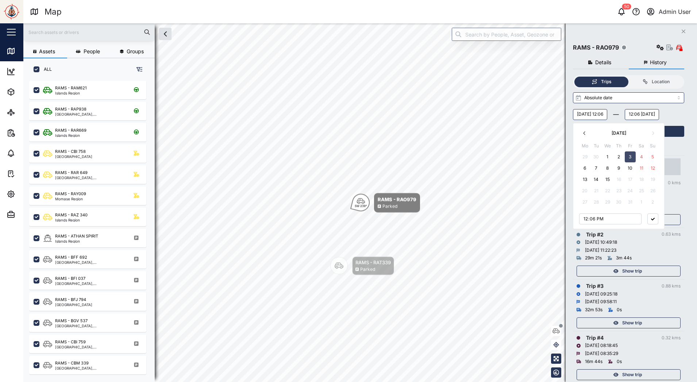 This screenshot has height=382, width=697. What do you see at coordinates (595, 286) in the screenshot?
I see `div: Trip # 3` at bounding box center [595, 286].